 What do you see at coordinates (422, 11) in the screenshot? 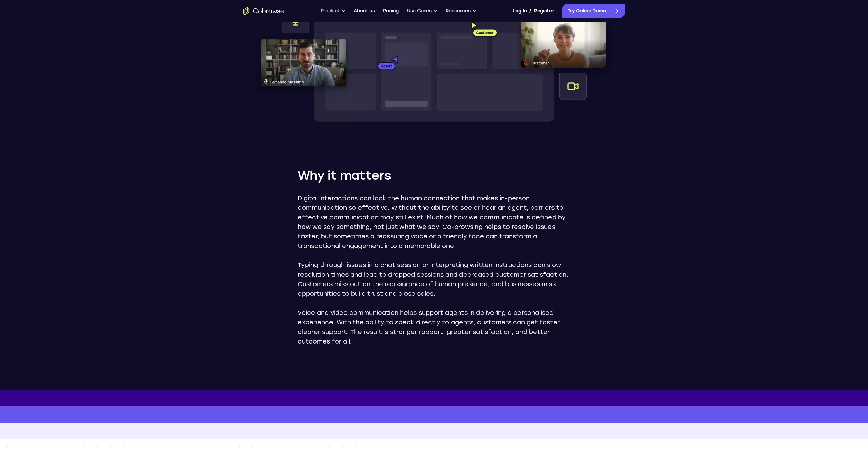
I see `button: Use Cases` at bounding box center [422, 11].